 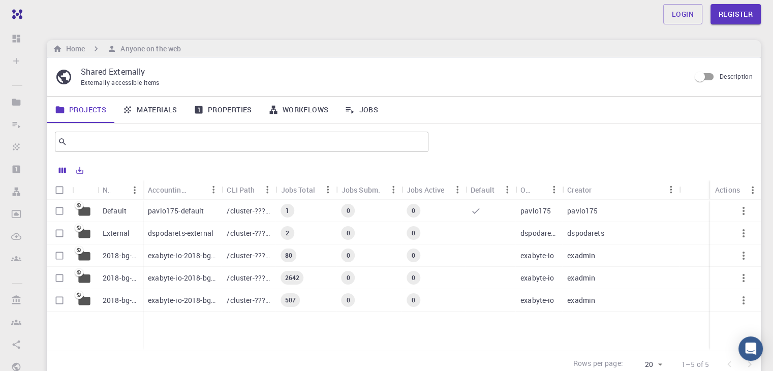 I want to click on a: Register, so click(x=736, y=14).